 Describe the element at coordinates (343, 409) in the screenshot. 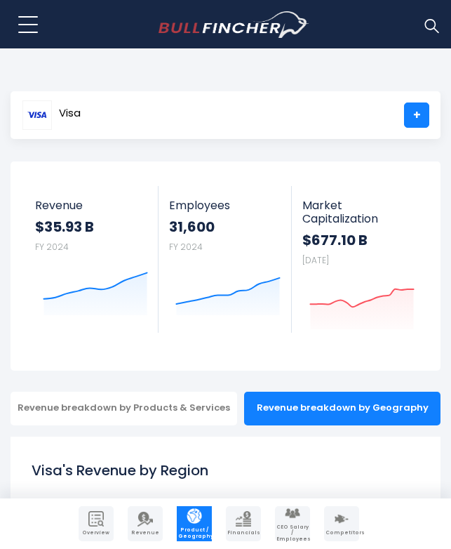

I see `div: Revenue breakdown by Geography` at that location.